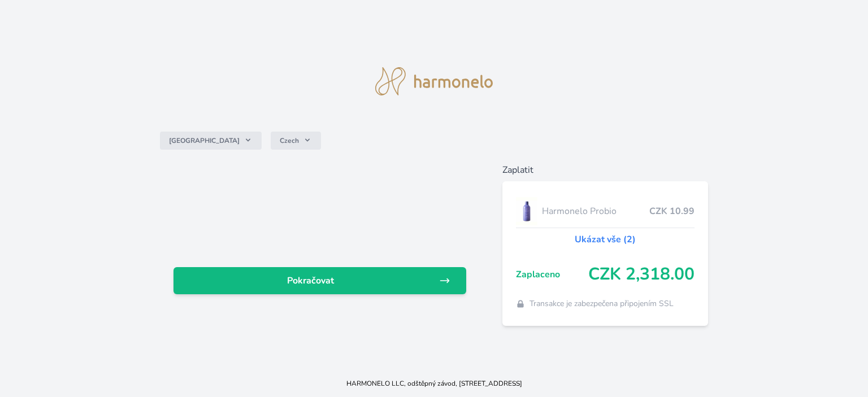 The image size is (868, 397). I want to click on span: CZK 2,318.00, so click(641, 274).